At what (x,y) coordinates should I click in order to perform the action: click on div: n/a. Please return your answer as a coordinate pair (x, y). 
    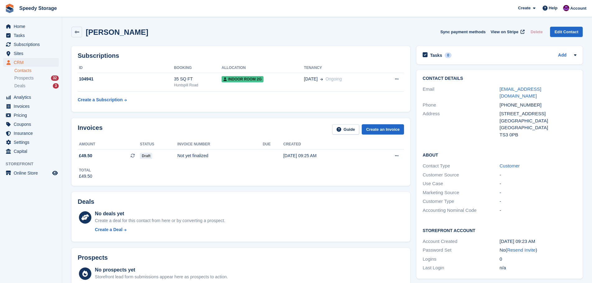
    Looking at the image, I should click on (538, 268).